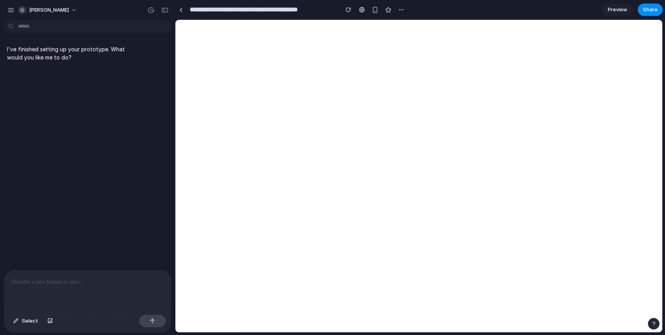 The height and width of the screenshot is (335, 665). Describe the element at coordinates (650, 10) in the screenshot. I see `span: Share` at that location.